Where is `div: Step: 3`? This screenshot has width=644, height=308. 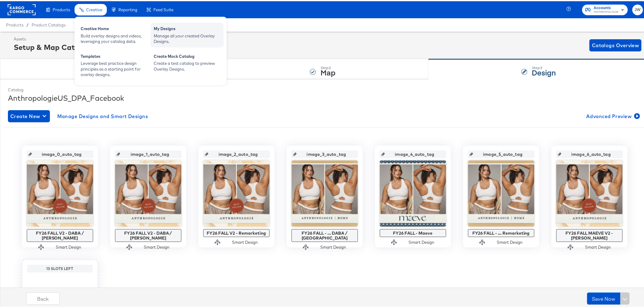
div: Step: 3 is located at coordinates (544, 66).